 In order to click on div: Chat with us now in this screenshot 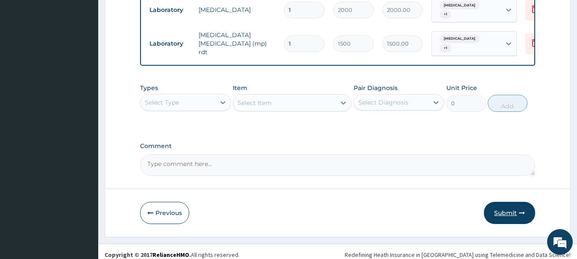, I will do `click(94, 53)`.